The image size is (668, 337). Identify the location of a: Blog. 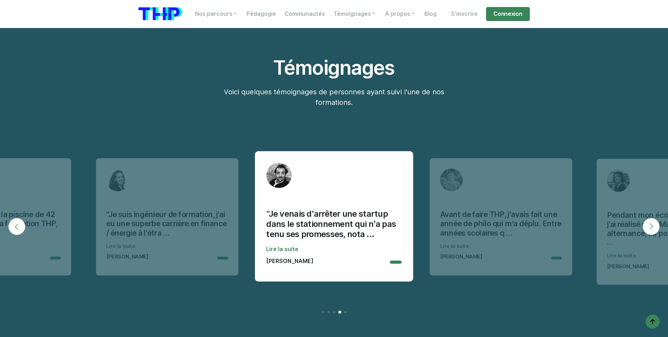
(430, 14).